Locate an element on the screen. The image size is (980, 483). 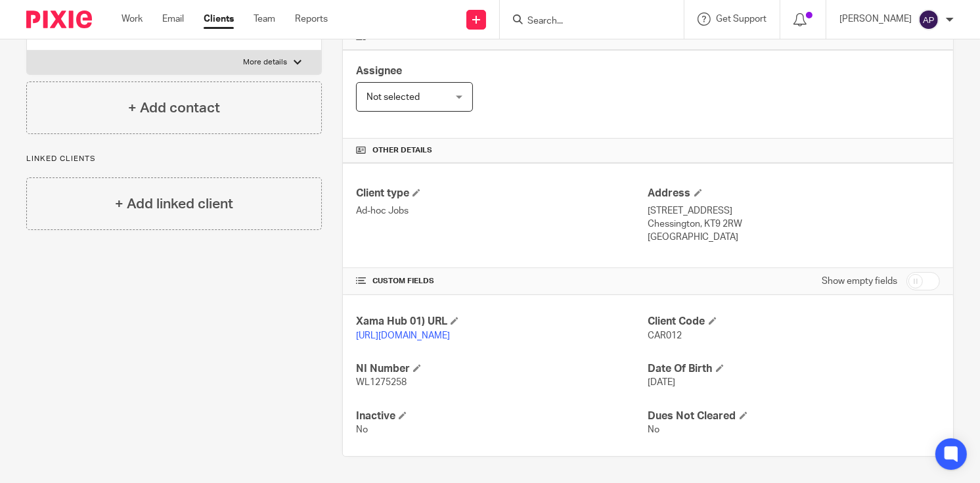
p: Linked clients is located at coordinates (174, 159).